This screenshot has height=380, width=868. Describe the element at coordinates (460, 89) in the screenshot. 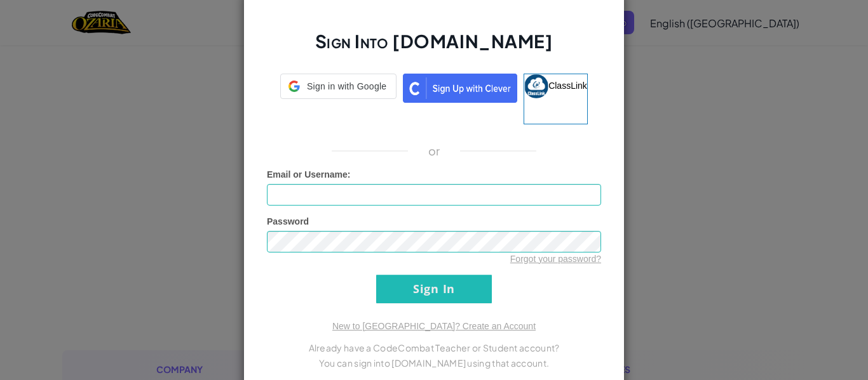

I see `img: clever_sso_button@2x.png` at that location.